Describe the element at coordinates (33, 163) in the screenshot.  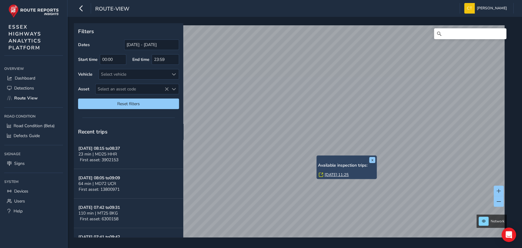
I see `a: Signs` at that location.